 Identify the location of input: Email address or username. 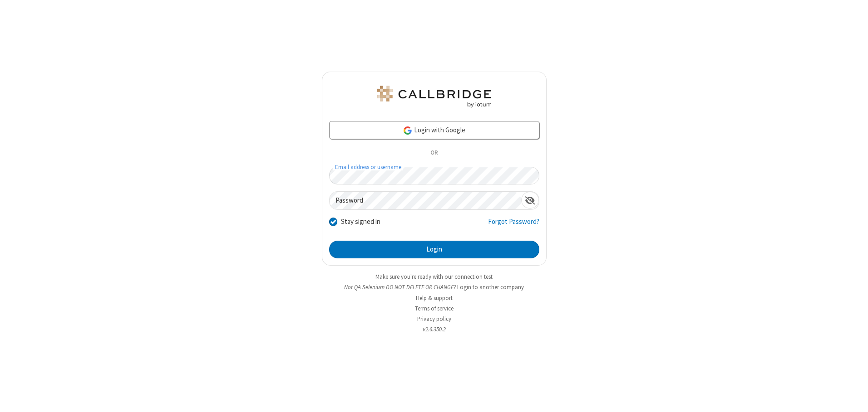
(434, 176).